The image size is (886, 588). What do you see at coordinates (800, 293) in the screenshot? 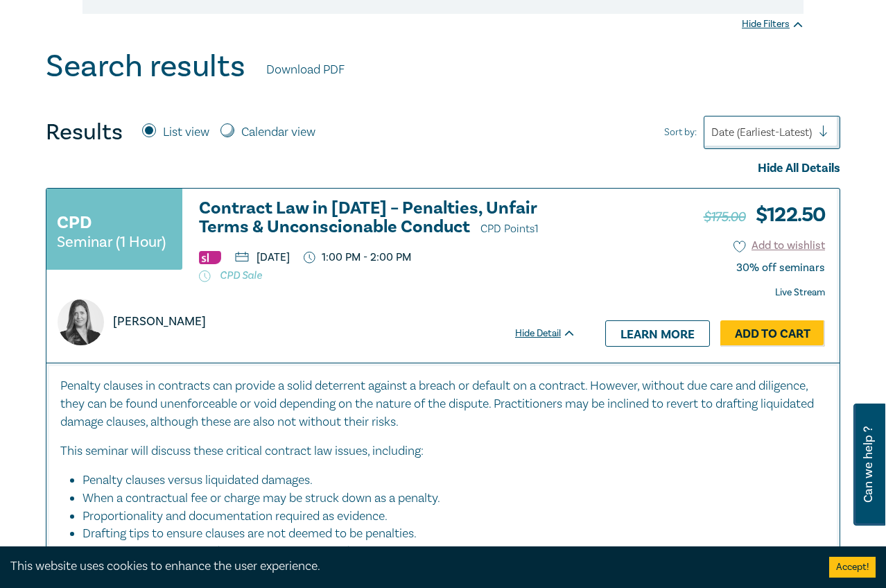
I see `strong: Live Stream` at bounding box center [800, 293].